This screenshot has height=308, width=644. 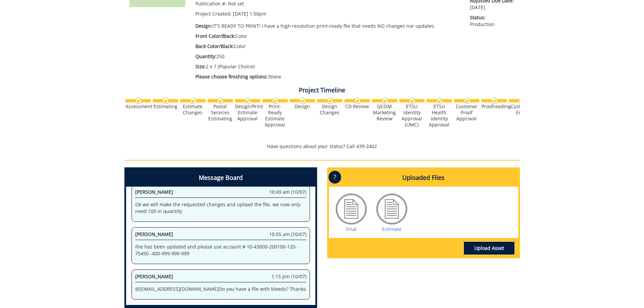 What do you see at coordinates (494, 106) in the screenshot?
I see `div: Proofreading` at bounding box center [494, 106].